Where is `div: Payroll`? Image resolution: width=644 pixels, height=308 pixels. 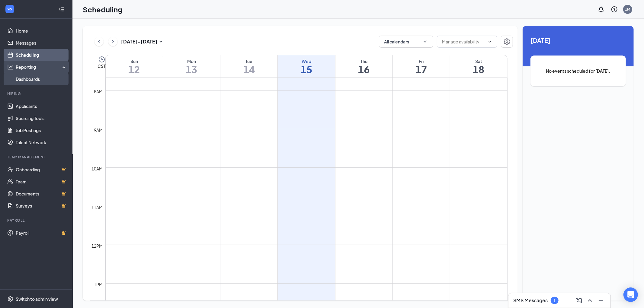
div: Payroll is located at coordinates (36, 220).